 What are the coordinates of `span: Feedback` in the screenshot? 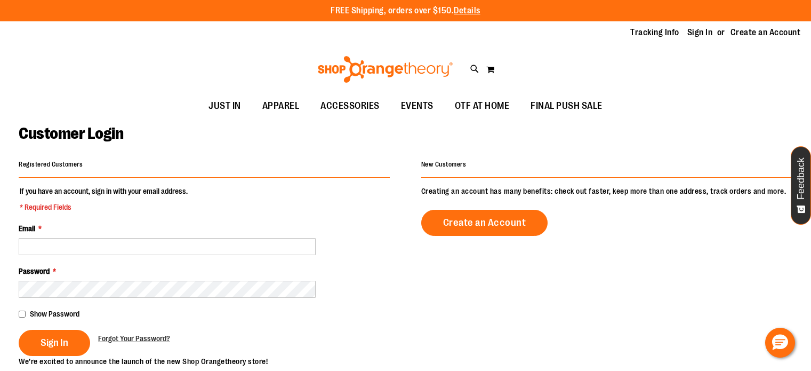 It's located at (801, 178).